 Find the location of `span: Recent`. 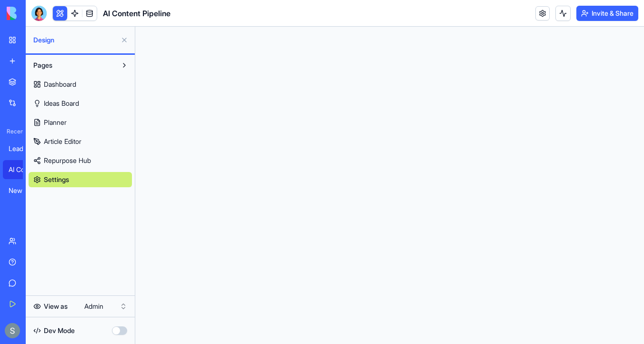

span: Recent is located at coordinates (13, 131).